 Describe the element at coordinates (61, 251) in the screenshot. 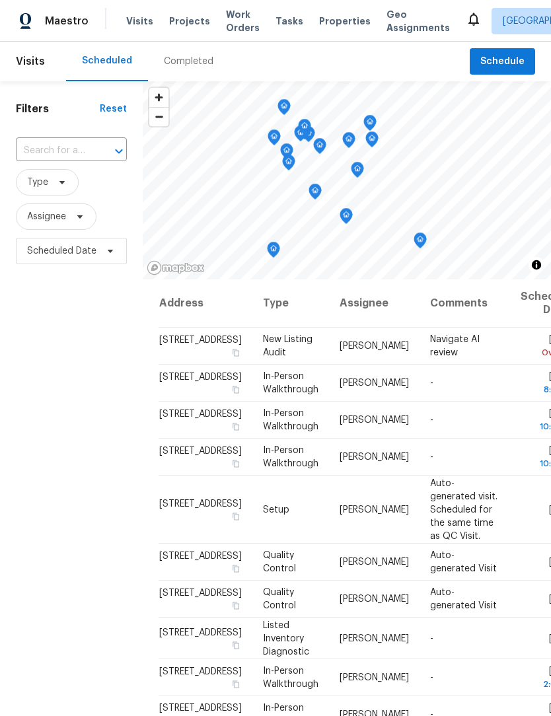

I see `span: Scheduled Date` at that location.